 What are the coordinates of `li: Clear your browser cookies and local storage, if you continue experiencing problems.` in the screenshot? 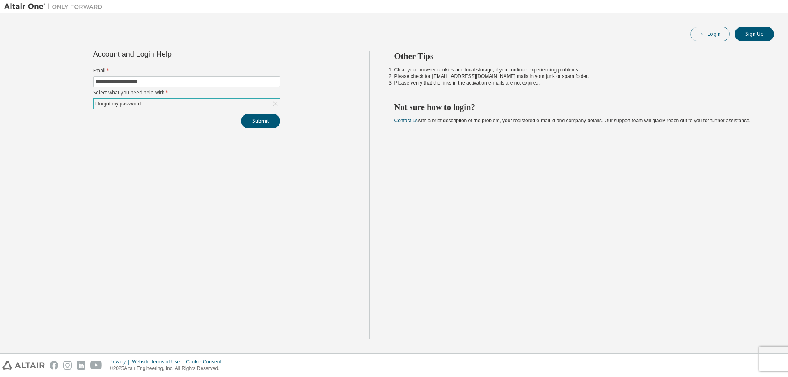 It's located at (577, 70).